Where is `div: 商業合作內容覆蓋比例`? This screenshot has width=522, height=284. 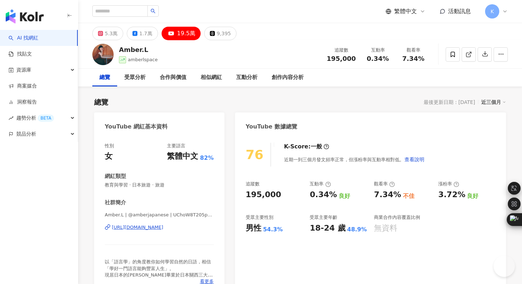
div: 商業合作內容覆蓋比例 is located at coordinates (397, 217).